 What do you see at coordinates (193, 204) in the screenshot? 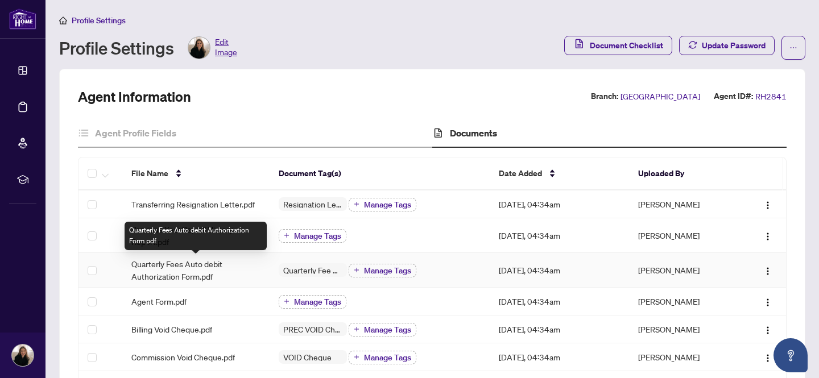
I see `span: Transferring Resignation Letter.pdf` at bounding box center [193, 204].